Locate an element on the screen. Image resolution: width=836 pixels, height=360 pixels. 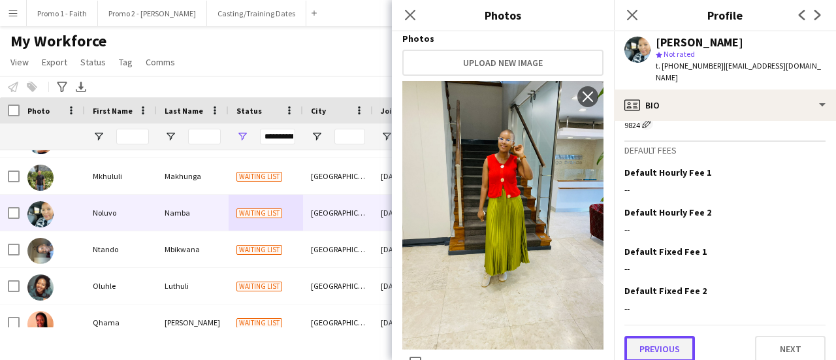
h3: Default Hourly Fee 1 is located at coordinates (668, 172).